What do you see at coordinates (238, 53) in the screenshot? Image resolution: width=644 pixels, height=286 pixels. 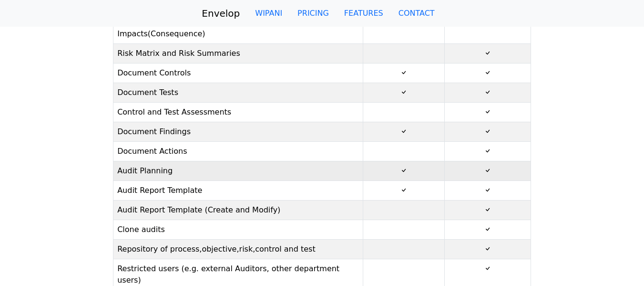 I see `td: Risk Matrix and Risk Summaries` at bounding box center [238, 53].